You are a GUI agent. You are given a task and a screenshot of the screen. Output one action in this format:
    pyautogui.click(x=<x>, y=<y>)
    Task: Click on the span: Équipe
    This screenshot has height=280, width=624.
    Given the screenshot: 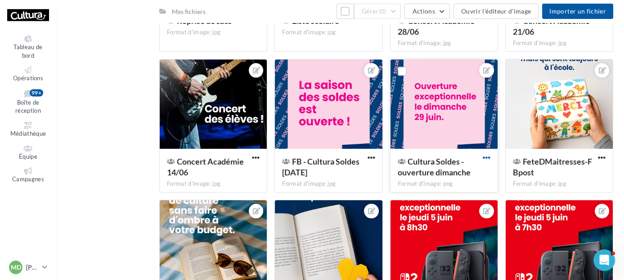 What is the action you would take?
    pyautogui.click(x=28, y=156)
    